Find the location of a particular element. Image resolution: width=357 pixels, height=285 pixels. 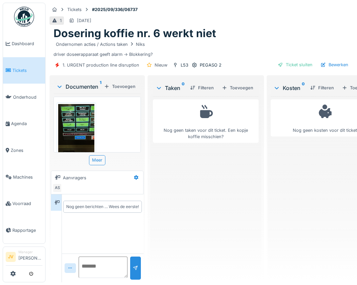

a: Agenda is located at coordinates (24, 124).